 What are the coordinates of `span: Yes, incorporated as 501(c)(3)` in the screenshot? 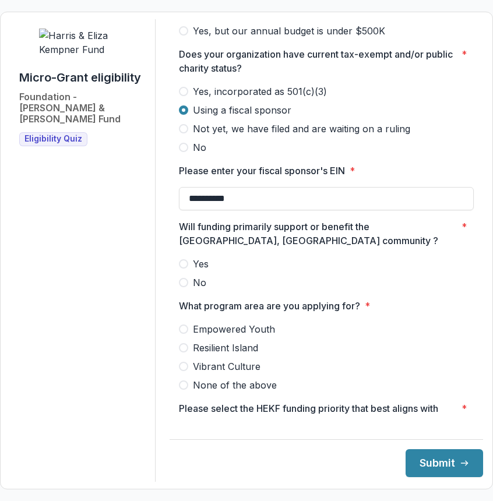 It's located at (260, 91).